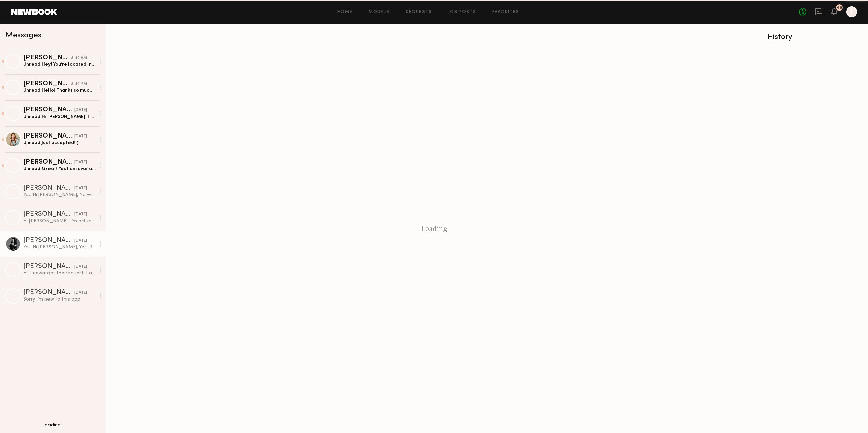 The image size is (868, 433). What do you see at coordinates (79, 58) in the screenshot?
I see `div: 8:40 AM` at bounding box center [79, 58].